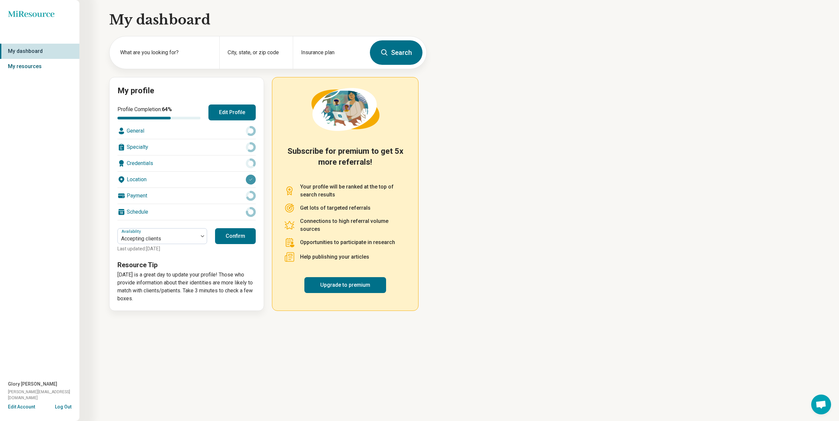 Image resolution: width=839 pixels, height=421 pixels. I want to click on button: Confirm, so click(235, 236).